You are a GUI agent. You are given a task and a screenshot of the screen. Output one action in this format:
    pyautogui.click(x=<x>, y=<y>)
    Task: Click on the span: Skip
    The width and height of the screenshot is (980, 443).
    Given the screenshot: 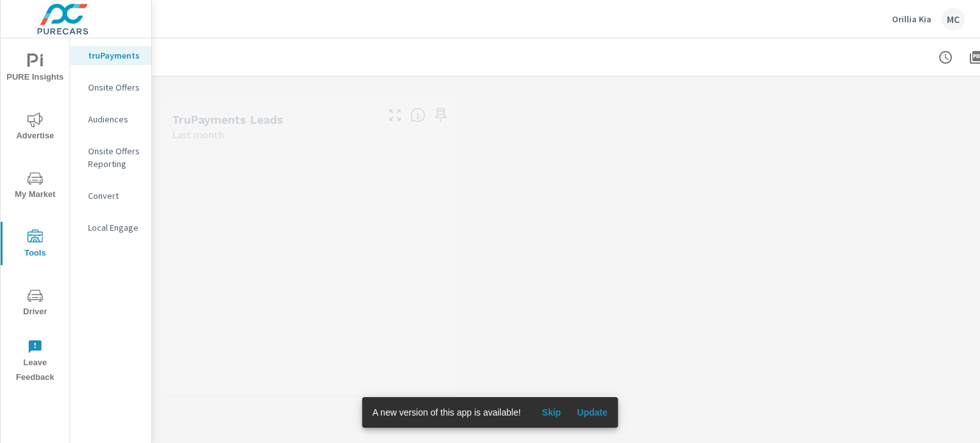 What is the action you would take?
    pyautogui.click(x=551, y=413)
    